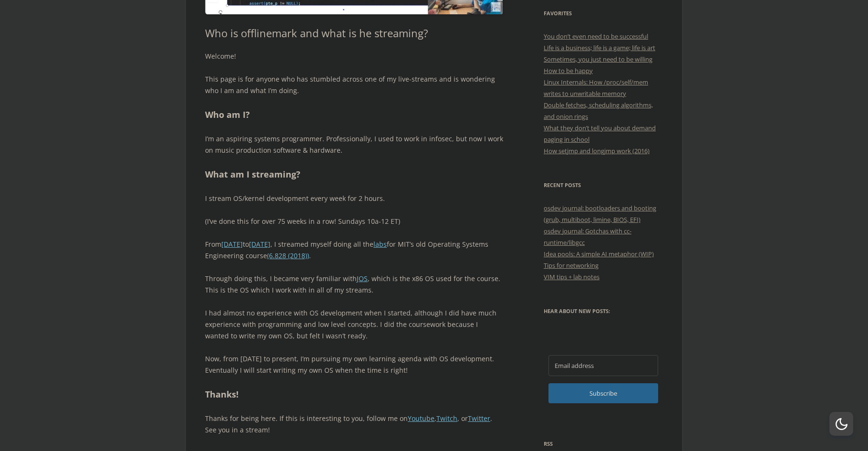 The image size is (868, 451). Describe the element at coordinates (354, 394) in the screenshot. I see `h2: Thanks!` at that location.